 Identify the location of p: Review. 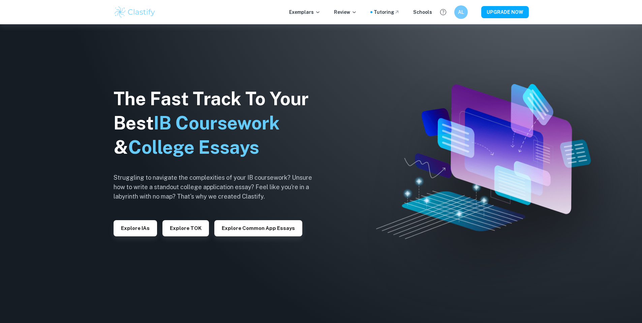
(346, 12).